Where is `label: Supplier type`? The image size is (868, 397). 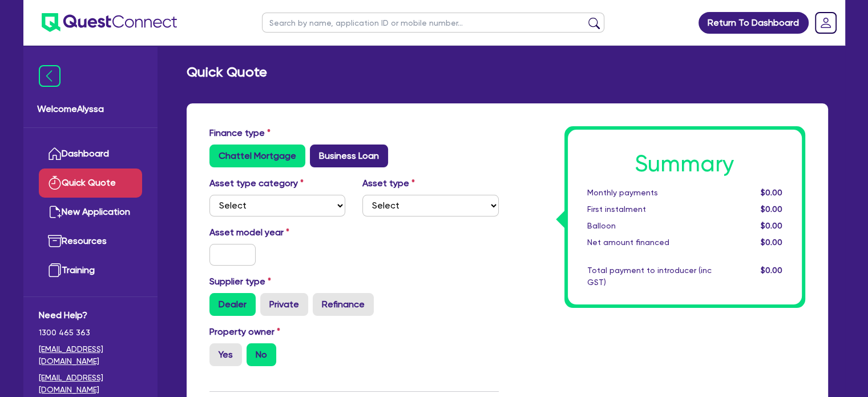
label: Supplier type is located at coordinates (240, 282).